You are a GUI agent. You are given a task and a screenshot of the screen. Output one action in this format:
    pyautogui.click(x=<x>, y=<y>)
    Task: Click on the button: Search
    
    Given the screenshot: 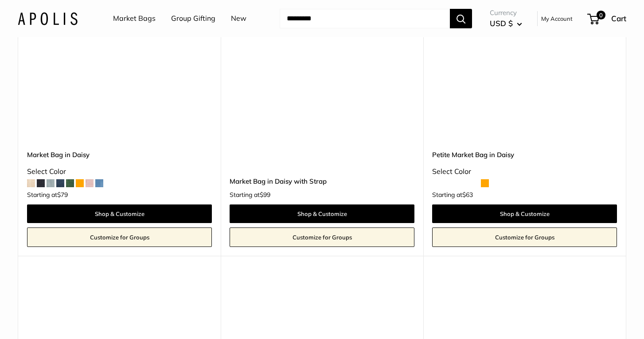 What is the action you would take?
    pyautogui.click(x=460, y=18)
    